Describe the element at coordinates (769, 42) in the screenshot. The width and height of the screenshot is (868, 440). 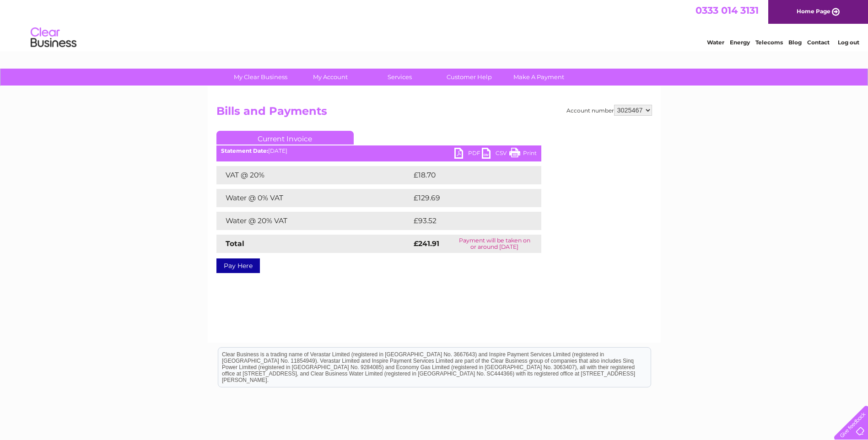
I see `a: Telecoms` at that location.